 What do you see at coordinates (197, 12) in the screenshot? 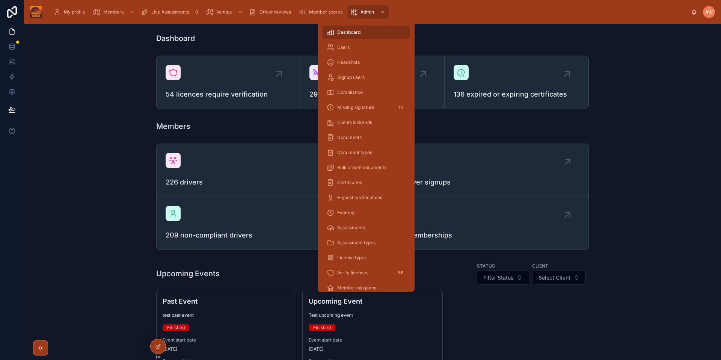
I see `div: 0` at bounding box center [197, 12].